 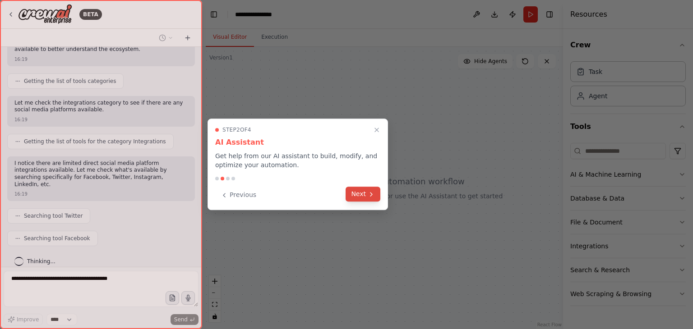 What do you see at coordinates (363, 194) in the screenshot?
I see `button: Next` at bounding box center [363, 194].